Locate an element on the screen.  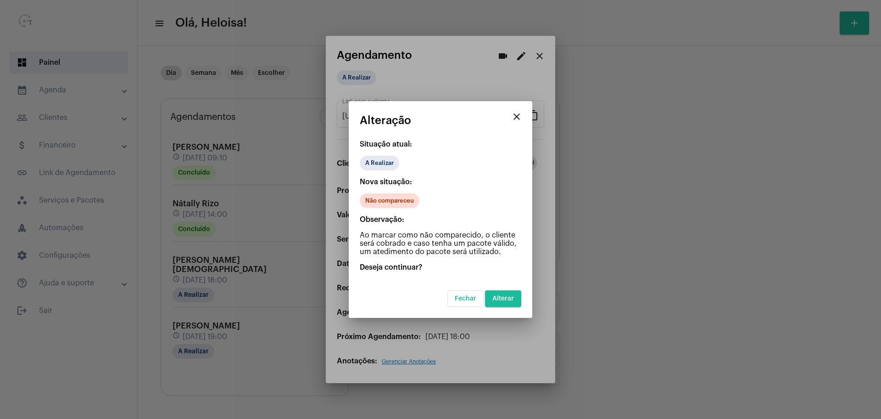
span: Alterar is located at coordinates (503, 298).